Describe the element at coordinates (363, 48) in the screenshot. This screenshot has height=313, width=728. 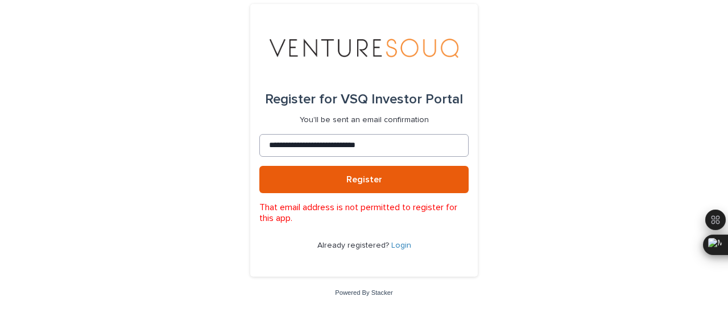
I see `img: 3elEJekzRomsFYAsX215` at that location.